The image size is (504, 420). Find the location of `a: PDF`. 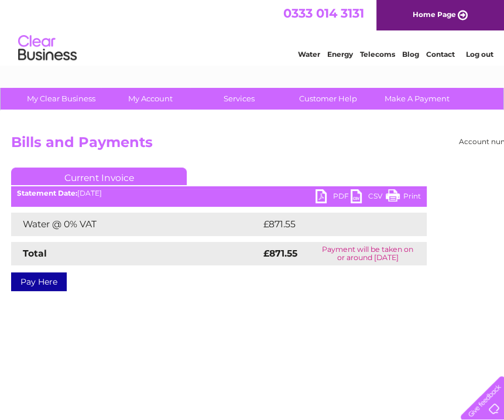

a: PDF is located at coordinates (333, 197).